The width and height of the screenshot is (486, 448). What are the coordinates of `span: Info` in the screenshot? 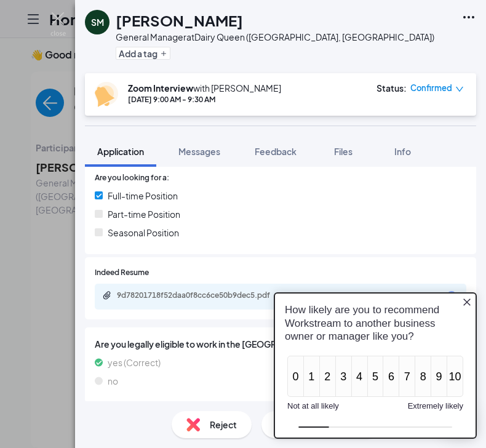 It's located at (402, 152).